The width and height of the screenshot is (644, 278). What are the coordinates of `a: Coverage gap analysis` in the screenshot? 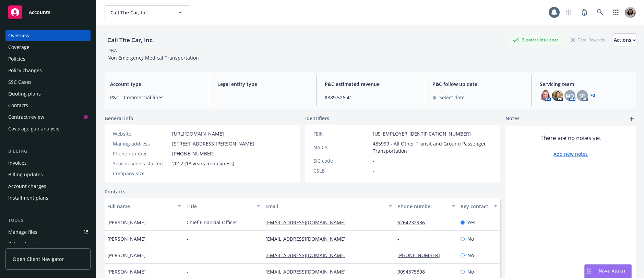 It's located at (48, 129).